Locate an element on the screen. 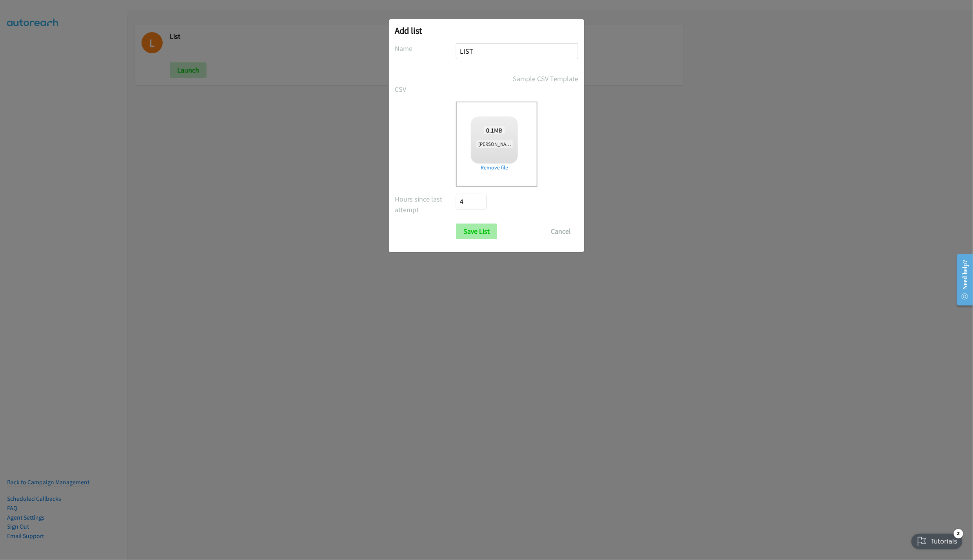  label: Name is located at coordinates (426, 48).